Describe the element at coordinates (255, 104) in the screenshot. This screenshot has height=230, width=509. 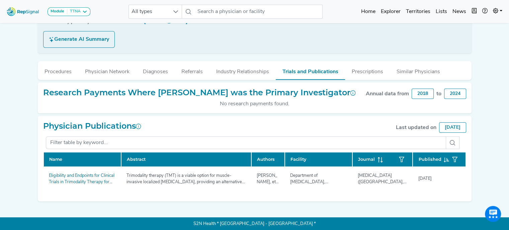
I see `div: No research payments found.` at that location.